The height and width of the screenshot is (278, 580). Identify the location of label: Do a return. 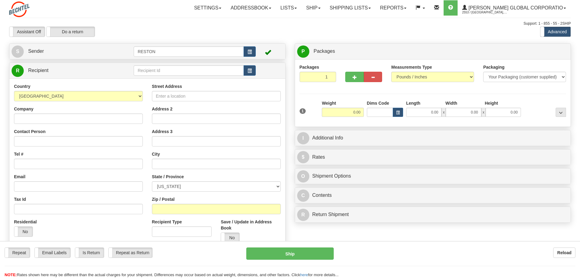
(71, 32).